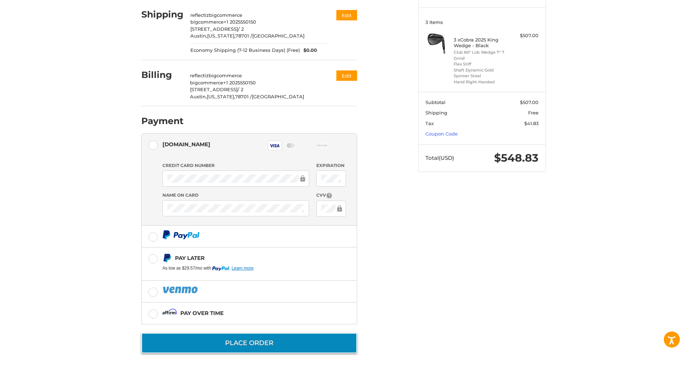 The width and height of the screenshot is (687, 369). I want to click on span: $548.83, so click(516, 158).